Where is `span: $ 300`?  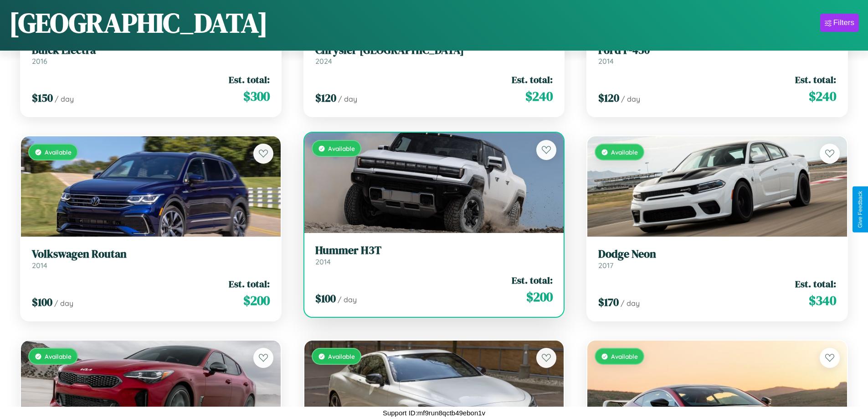 span: $ 300 is located at coordinates (256, 96).